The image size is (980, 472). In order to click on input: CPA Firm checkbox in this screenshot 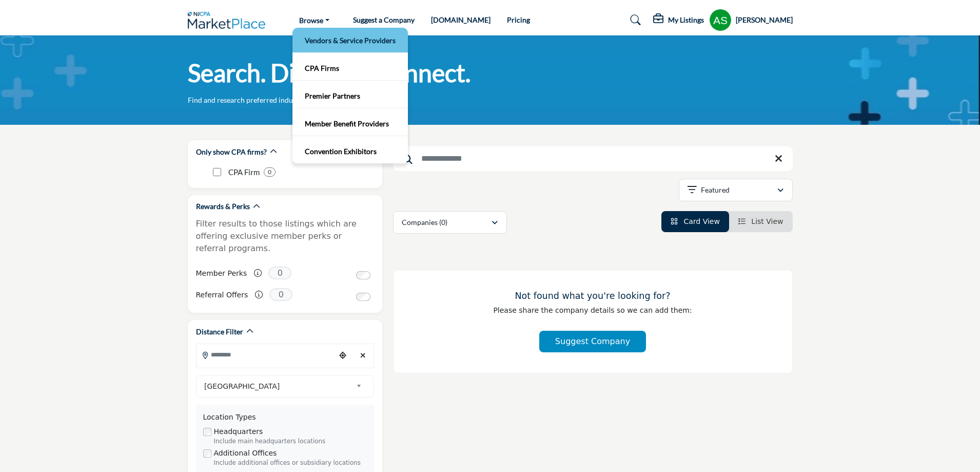, I will do `click(217, 172)`.